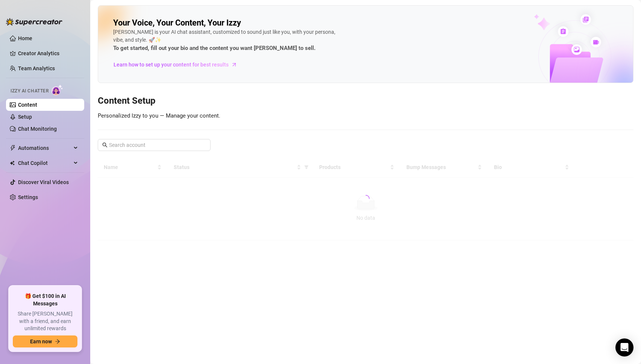 This screenshot has width=641, height=364. Describe the element at coordinates (177, 23) in the screenshot. I see `h2: Your Voice, Your Content, Your Izzy` at that location.